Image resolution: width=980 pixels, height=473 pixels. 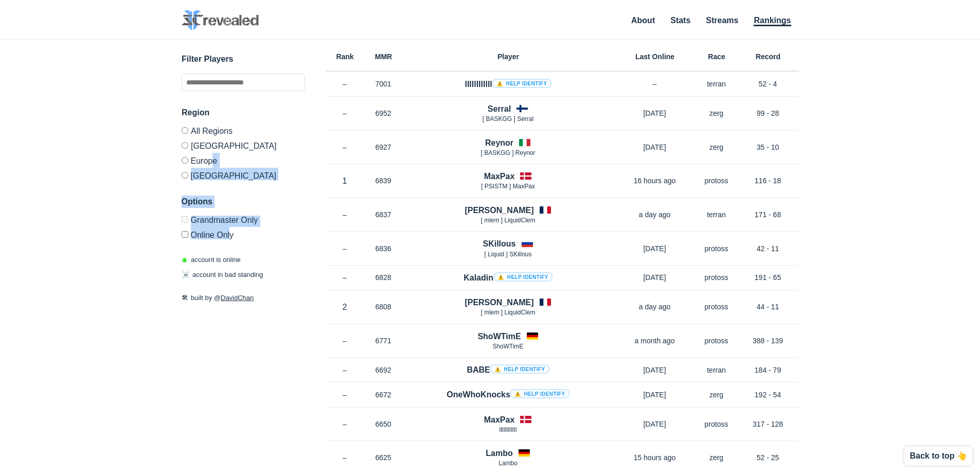 What do you see at coordinates (717, 57) in the screenshot?
I see `h6: Race` at bounding box center [717, 57].